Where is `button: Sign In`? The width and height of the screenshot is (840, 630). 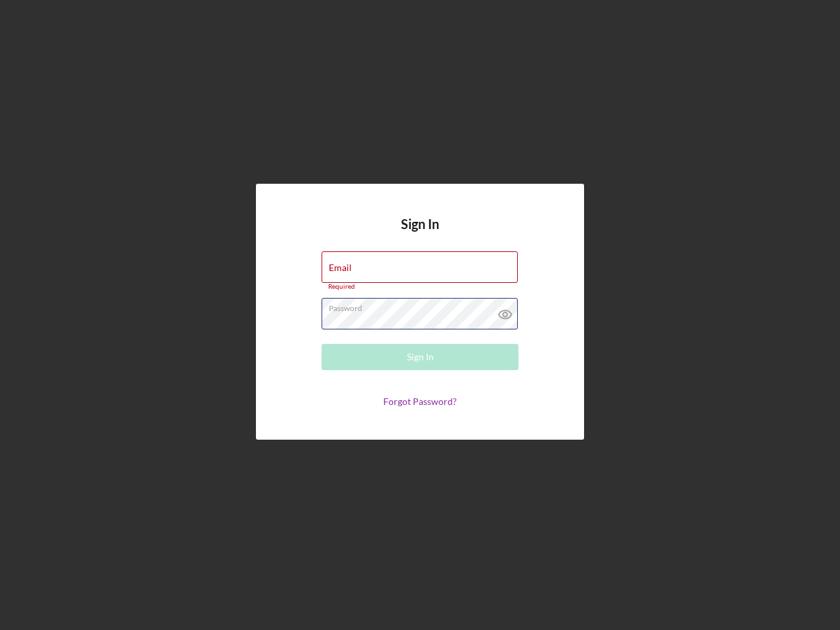
button: Sign In is located at coordinates (420, 357).